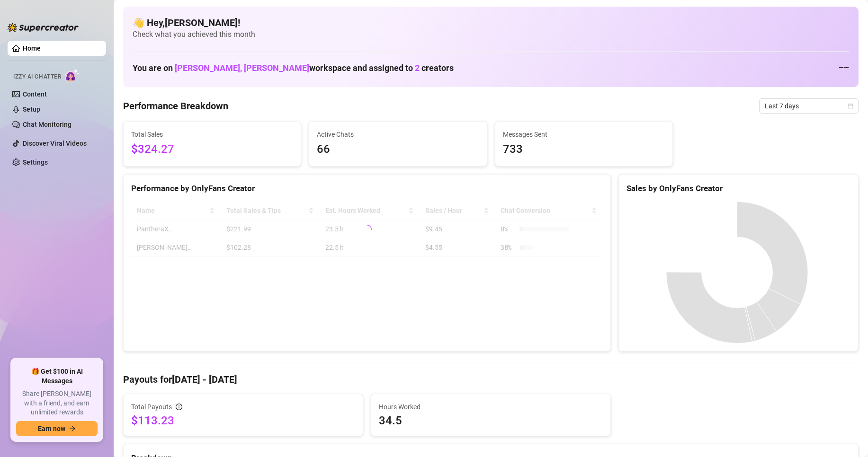 Image resolution: width=868 pixels, height=457 pixels. What do you see at coordinates (151, 407) in the screenshot?
I see `span: Total Payouts` at bounding box center [151, 407].